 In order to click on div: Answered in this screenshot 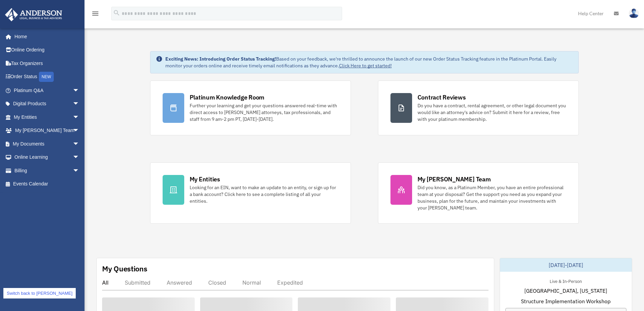, I will do `click(179, 282)`.